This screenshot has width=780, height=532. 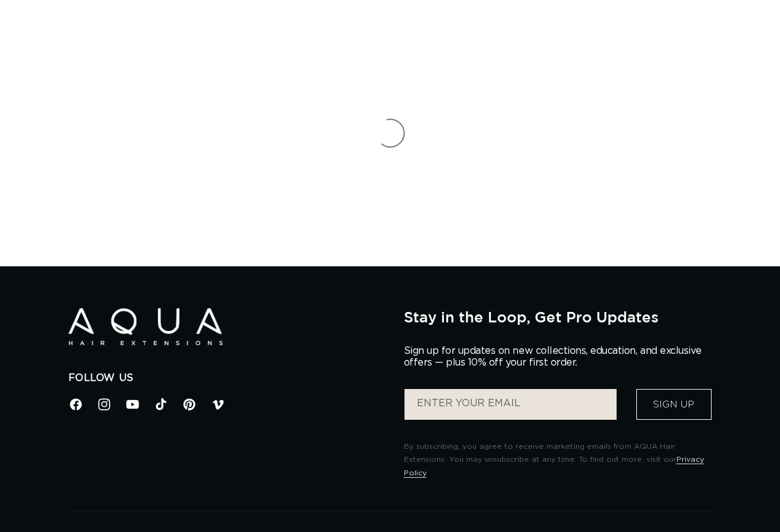 I want to click on h2: Follow Us, so click(x=227, y=377).